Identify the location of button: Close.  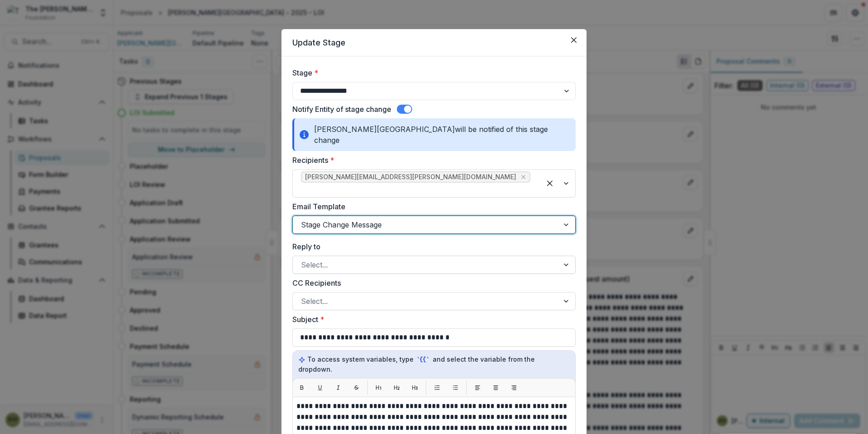
(574, 40).